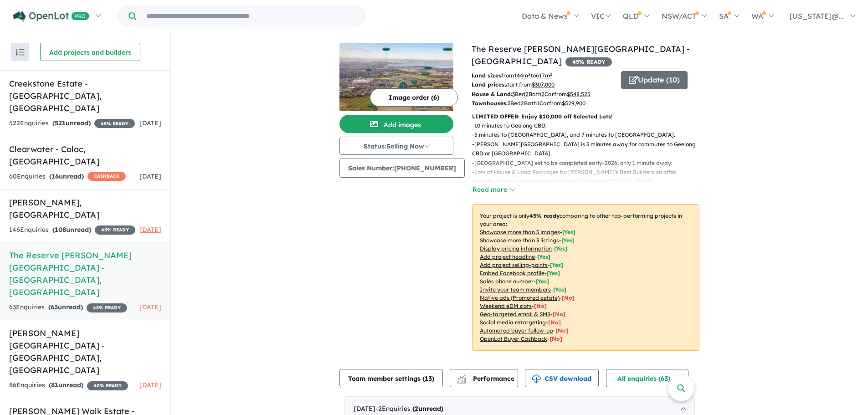 The height and width of the screenshot is (415, 868). What do you see at coordinates (486, 378) in the screenshot?
I see `span: Performance` at bounding box center [486, 378].